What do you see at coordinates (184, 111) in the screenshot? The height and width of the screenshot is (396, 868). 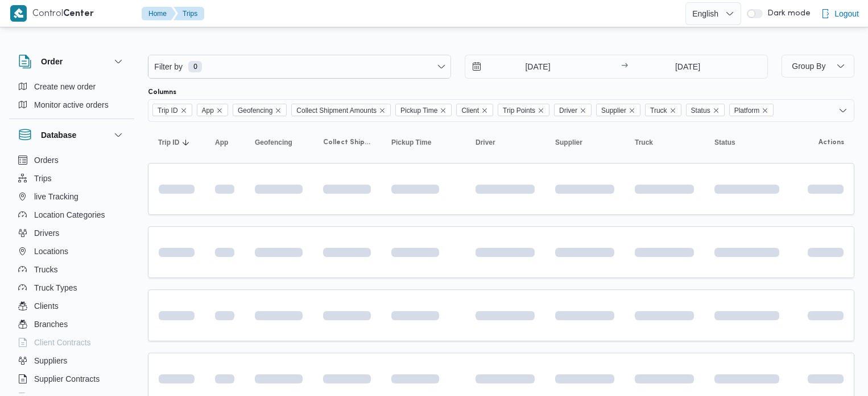 I see `button: Remove Trip ID from selection in this group` at bounding box center [184, 111].